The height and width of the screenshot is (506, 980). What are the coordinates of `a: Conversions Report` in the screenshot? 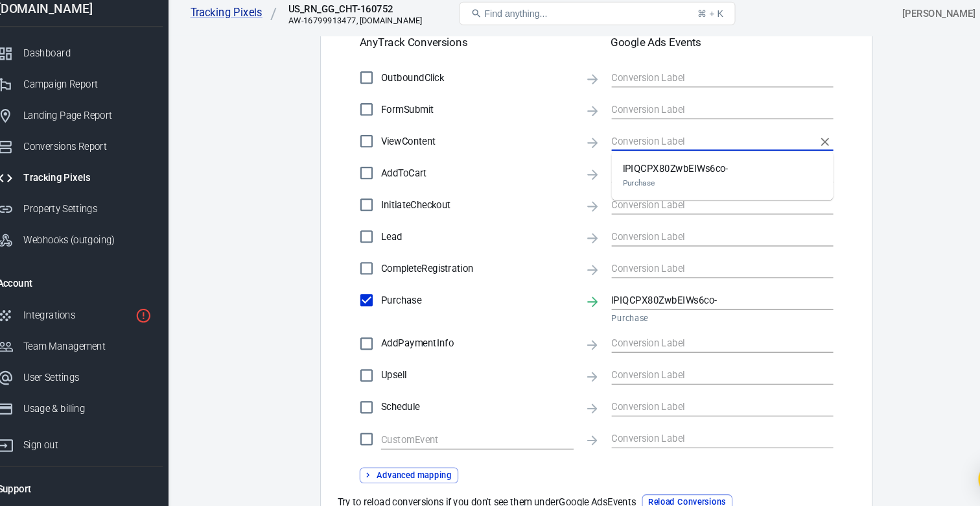 It's located at (88, 146).